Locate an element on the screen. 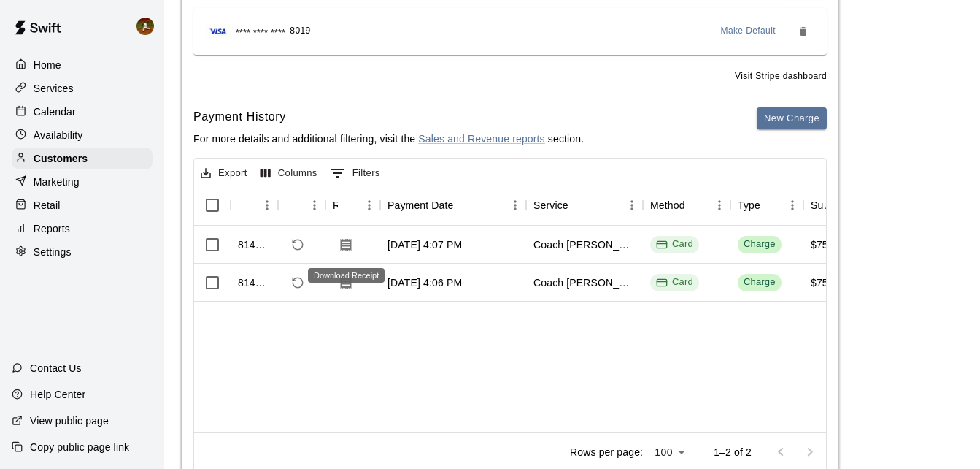 This screenshot has width=980, height=469. p: 1–2 of 2 is located at coordinates (733, 452).